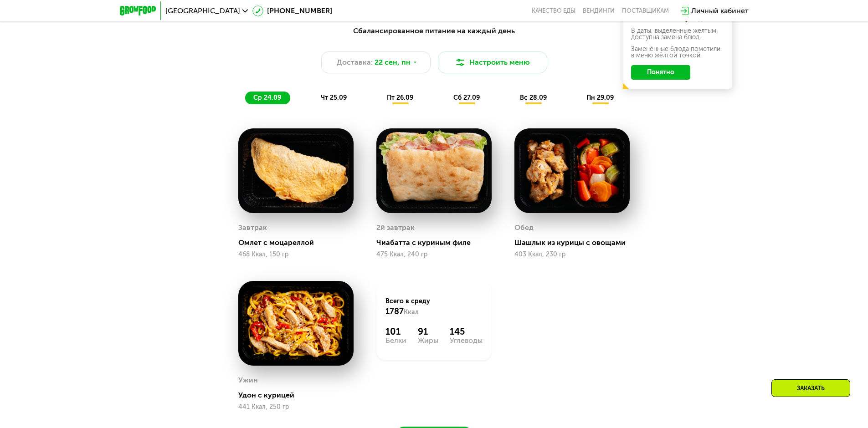  Describe the element at coordinates (396, 331) in the screenshot. I see `div: 101` at that location.